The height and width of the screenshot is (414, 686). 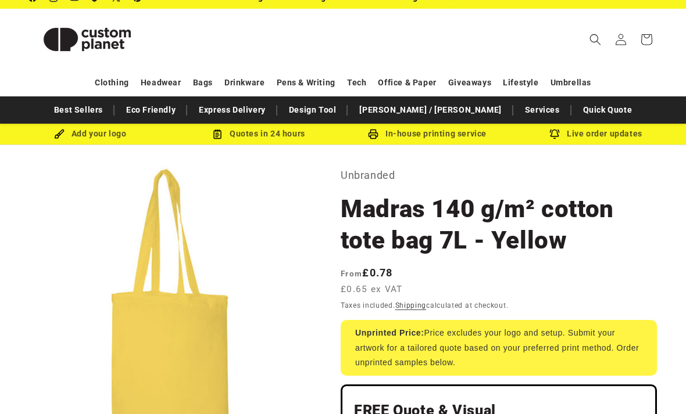 I want to click on a: Headwear, so click(x=161, y=83).